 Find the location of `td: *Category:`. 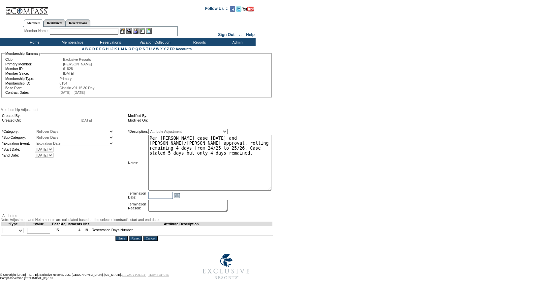

td: *Category: is located at coordinates (18, 131).